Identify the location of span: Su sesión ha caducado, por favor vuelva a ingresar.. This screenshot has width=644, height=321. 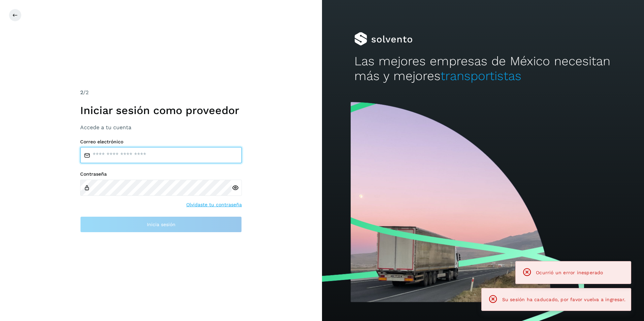
(564, 299).